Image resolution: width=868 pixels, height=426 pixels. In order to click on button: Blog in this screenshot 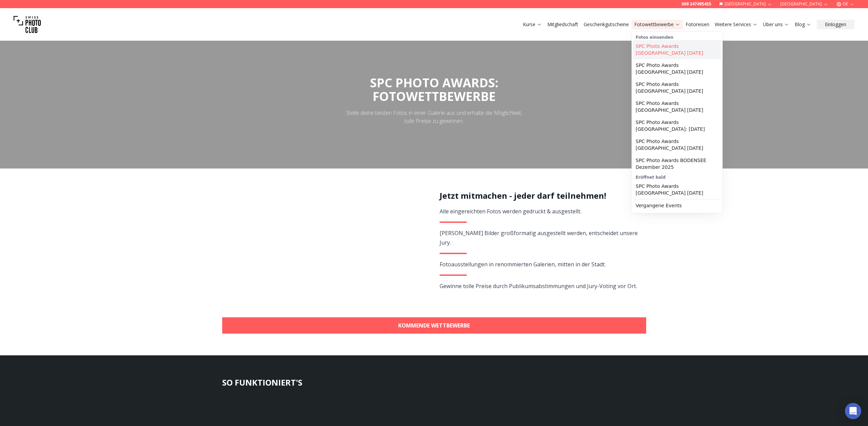, I will do `click(803, 24)`.